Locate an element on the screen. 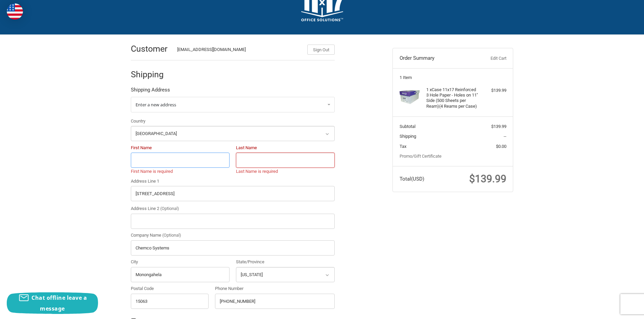  label: City is located at coordinates (180, 262).